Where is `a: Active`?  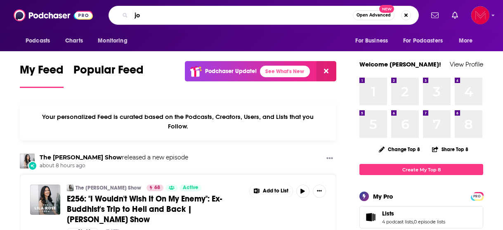
a: Active is located at coordinates (190, 188).